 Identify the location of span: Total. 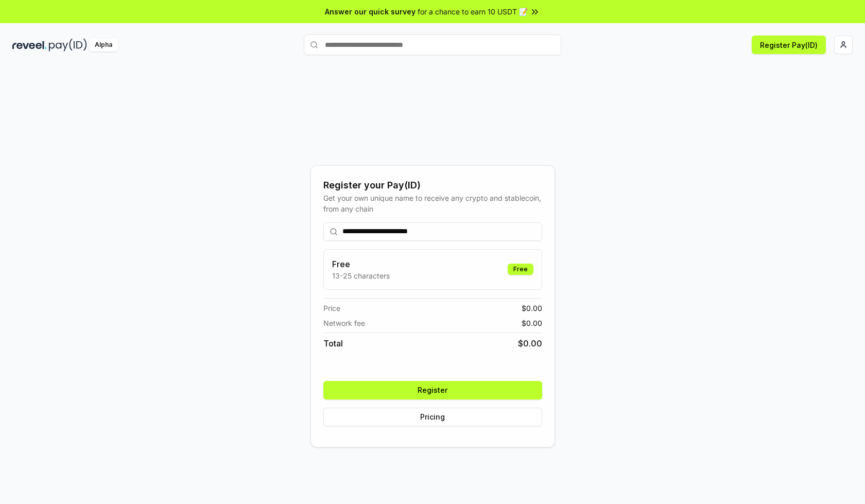
(333, 343).